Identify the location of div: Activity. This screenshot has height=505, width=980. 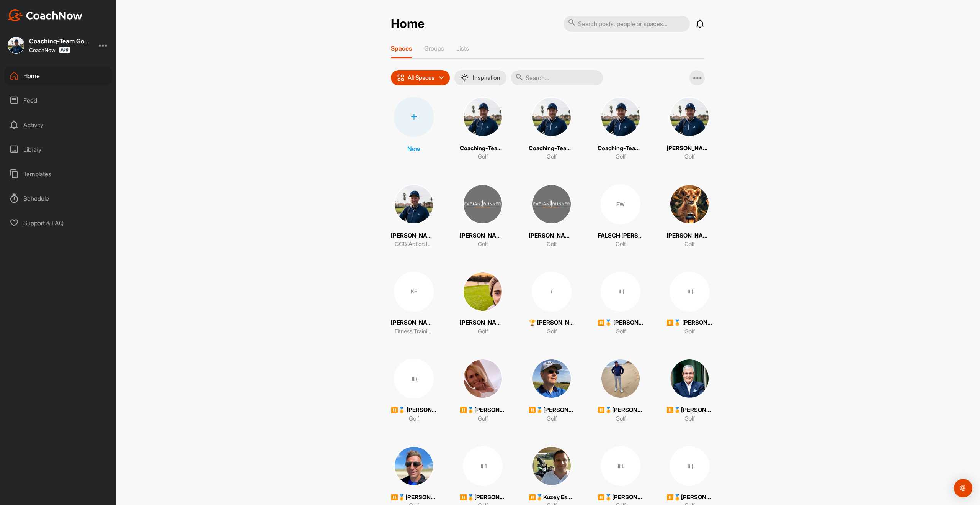
(58, 125).